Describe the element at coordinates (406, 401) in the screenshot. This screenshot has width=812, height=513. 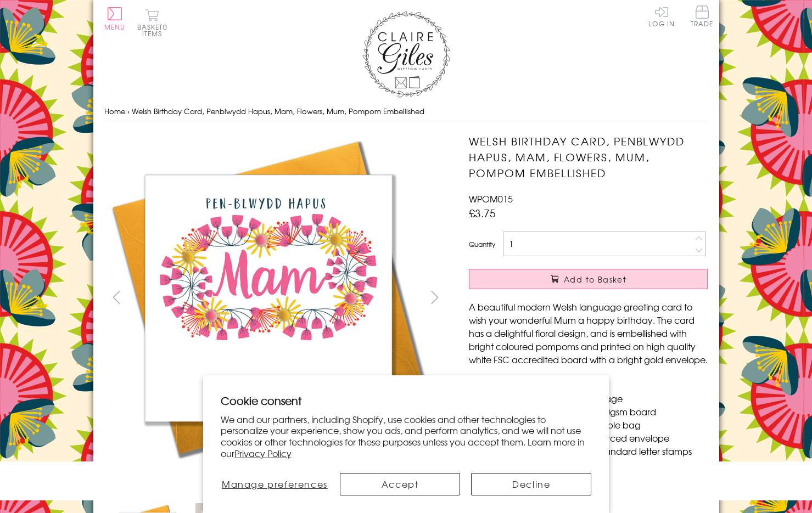
I see `h2: Cookie consent` at that location.